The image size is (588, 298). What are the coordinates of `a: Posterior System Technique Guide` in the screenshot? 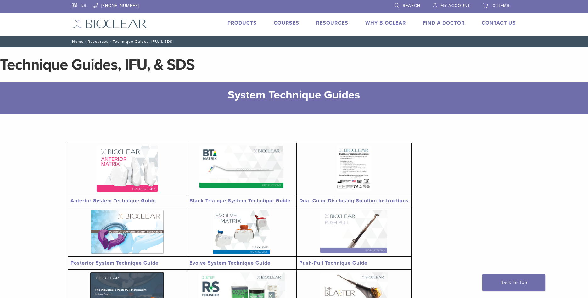 It's located at (114, 263).